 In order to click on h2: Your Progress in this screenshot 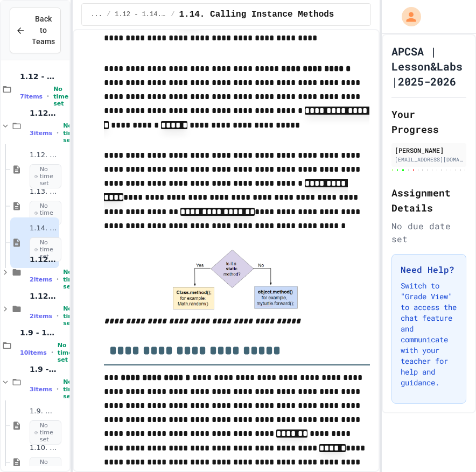, I will do `click(429, 122)`.